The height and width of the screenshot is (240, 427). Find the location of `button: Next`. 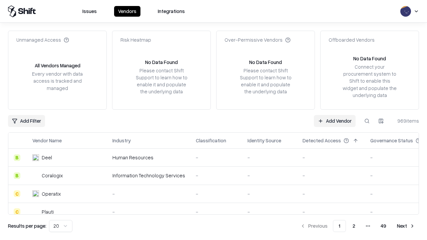

button: Next is located at coordinates (406, 226).